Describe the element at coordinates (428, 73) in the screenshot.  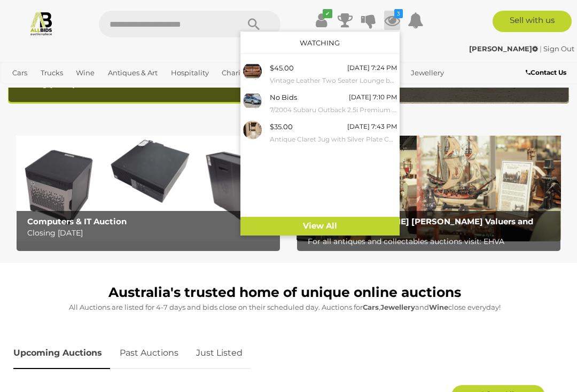
I see `a: Jewellery` at that location.